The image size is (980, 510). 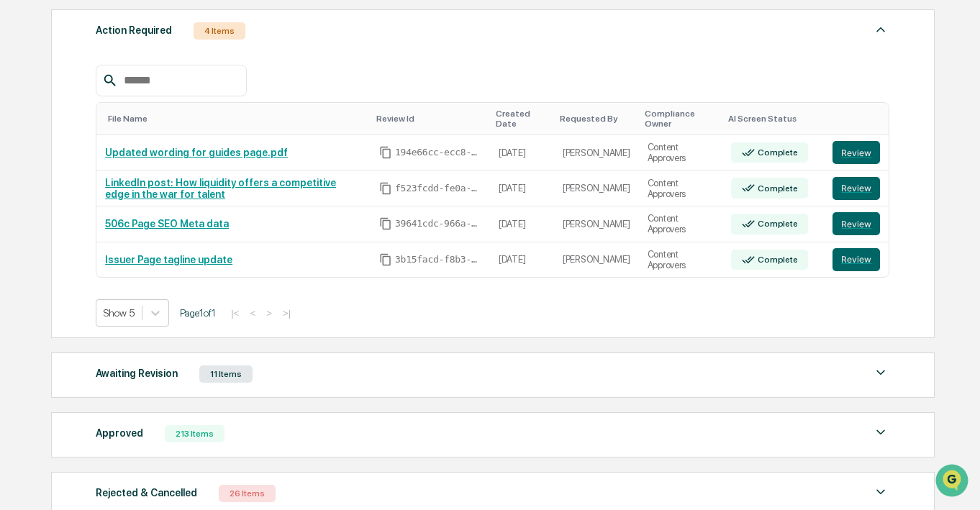 What do you see at coordinates (439, 188) in the screenshot?
I see `span: f523fcdd-fe0a-4d70-aff0-2c119d2ece14` at bounding box center [439, 188].